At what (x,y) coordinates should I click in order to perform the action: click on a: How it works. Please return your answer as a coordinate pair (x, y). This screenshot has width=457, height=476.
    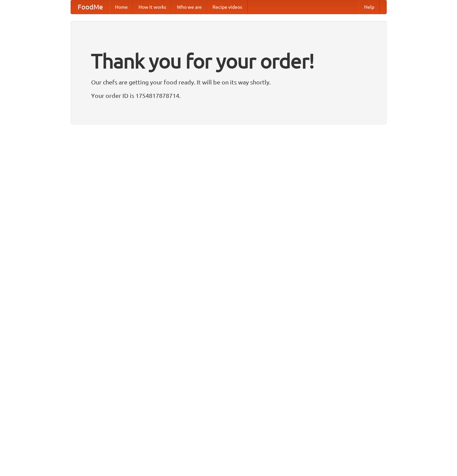
    Looking at the image, I should click on (152, 7).